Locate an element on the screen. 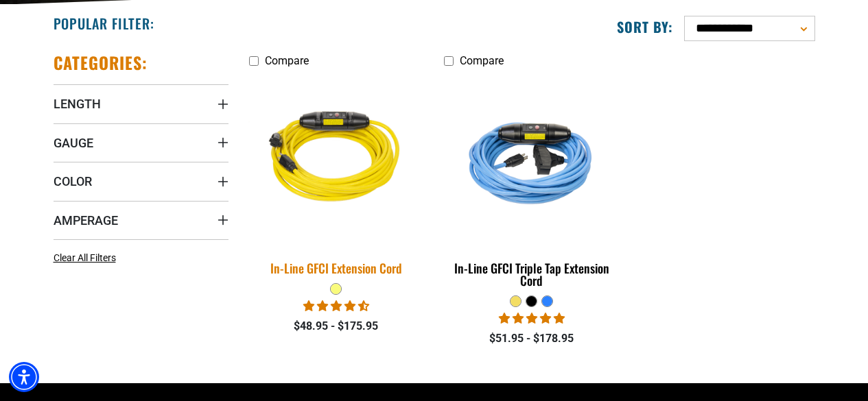  div: Accessibility Menu is located at coordinates (24, 377).